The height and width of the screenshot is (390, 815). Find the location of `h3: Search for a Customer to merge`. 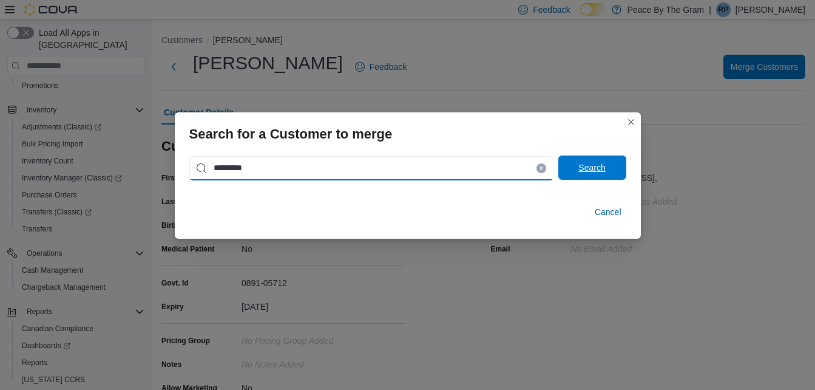

h3: Search for a Customer to merge is located at coordinates (291, 134).